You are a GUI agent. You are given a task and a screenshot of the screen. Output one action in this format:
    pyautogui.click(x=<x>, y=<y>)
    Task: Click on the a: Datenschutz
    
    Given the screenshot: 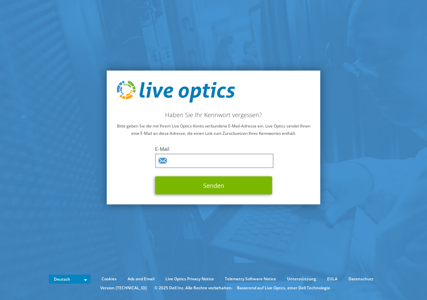 What is the action you would take?
    pyautogui.click(x=361, y=279)
    